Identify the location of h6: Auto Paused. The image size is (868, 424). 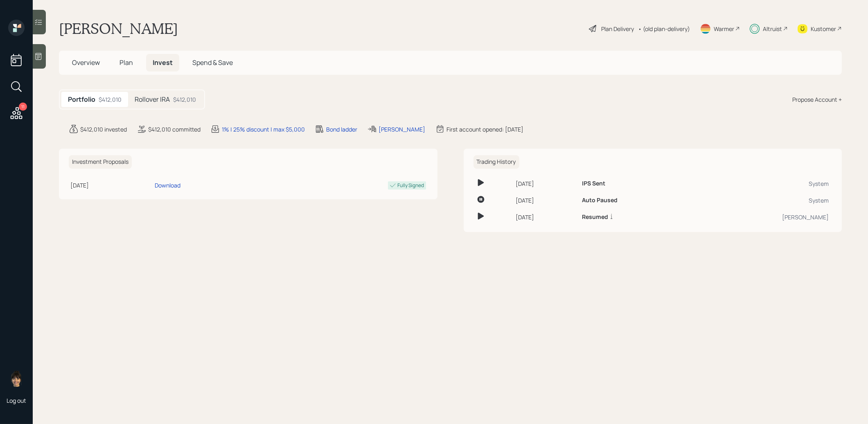
(599, 200).